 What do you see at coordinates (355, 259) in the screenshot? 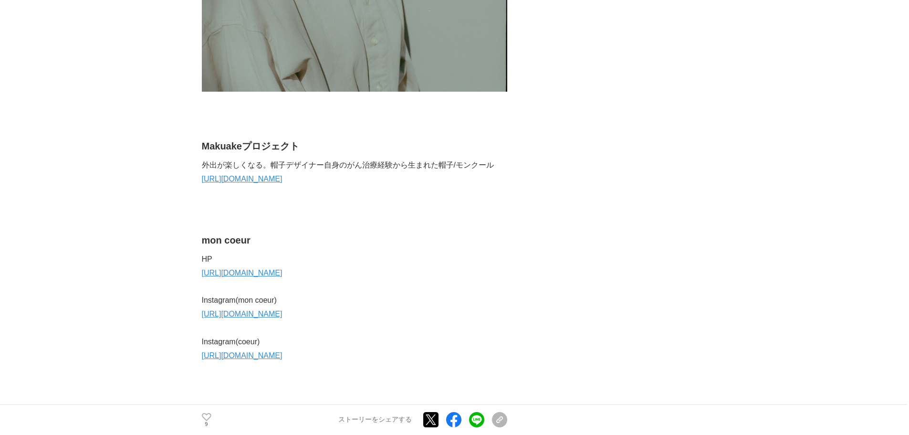
I see `p: HP` at bounding box center [355, 259].